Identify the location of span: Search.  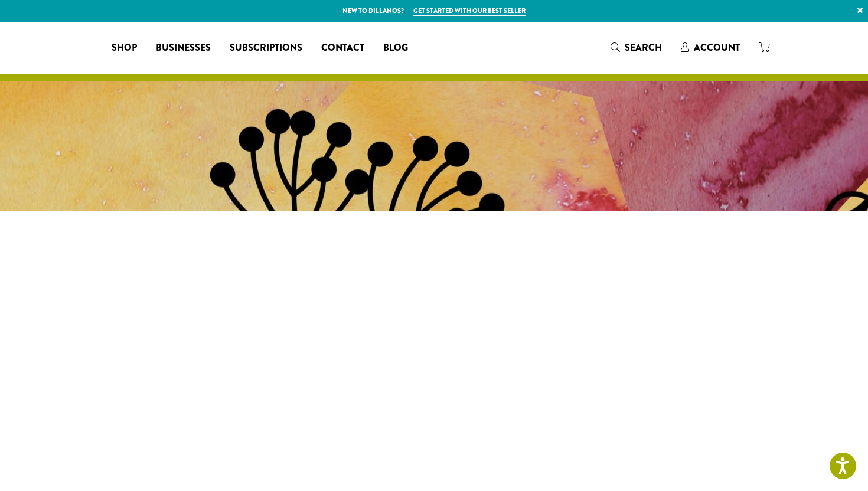
(643, 47).